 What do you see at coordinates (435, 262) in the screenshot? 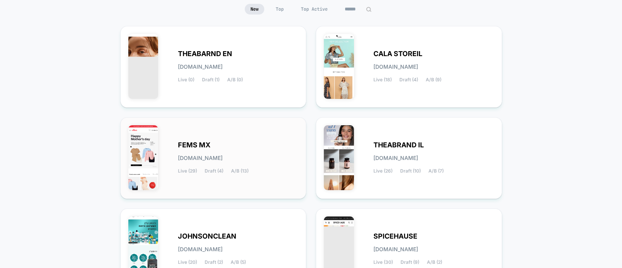
I see `span: A/B (2)` at bounding box center [435, 262].